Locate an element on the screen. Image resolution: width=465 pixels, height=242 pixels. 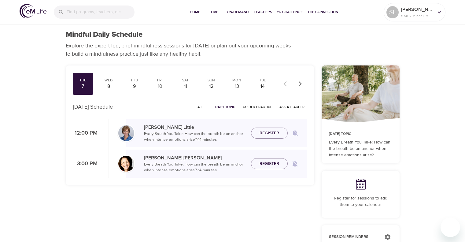
span: Ask a Teacher is located at coordinates (292, 107).